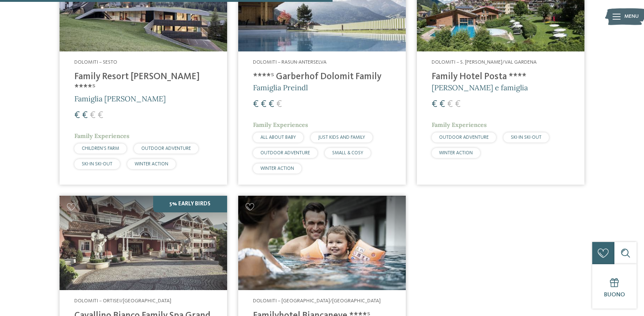  What do you see at coordinates (278, 137) in the screenshot?
I see `span: ALL ABOUT BABY` at bounding box center [278, 137].